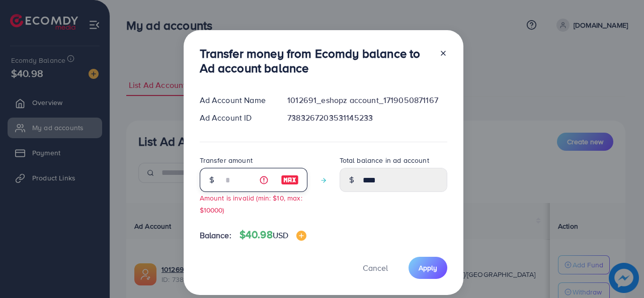 The width and height of the screenshot is (644, 298). I want to click on div: 1012691_eshopz account_1719050871167, so click(367, 100).